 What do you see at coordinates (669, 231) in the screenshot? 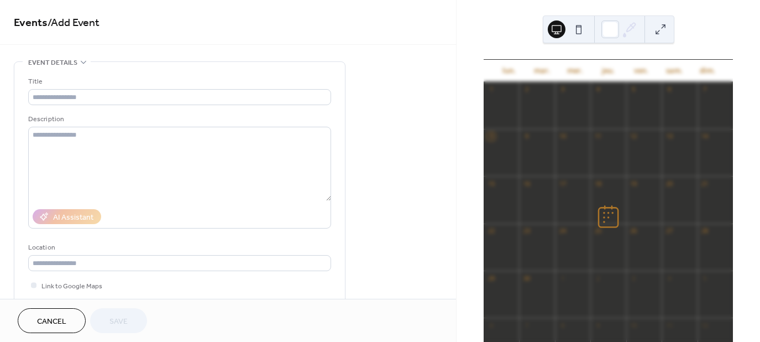
I see `div: 27` at bounding box center [669, 231].